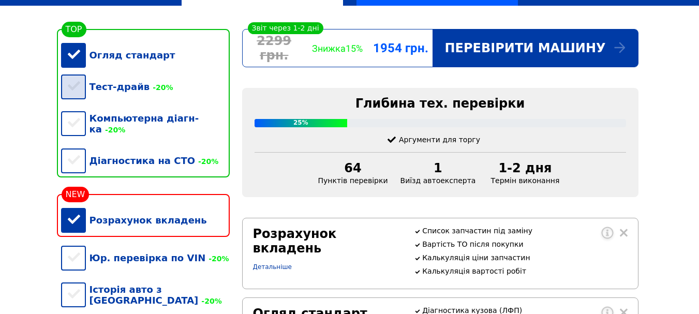  Describe the element at coordinates (440, 140) in the screenshot. I see `div: Аргументи для торгу` at that location.